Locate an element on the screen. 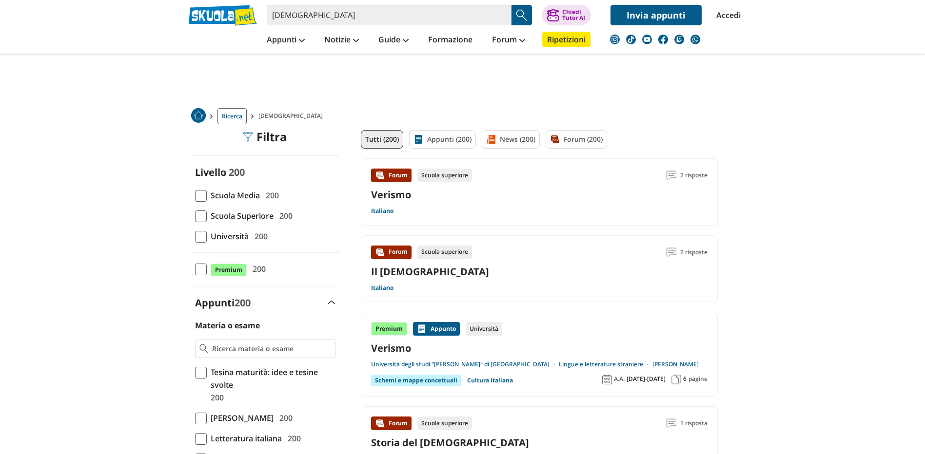 Image resolution: width=925 pixels, height=454 pixels. a: Forum is located at coordinates (508, 40).